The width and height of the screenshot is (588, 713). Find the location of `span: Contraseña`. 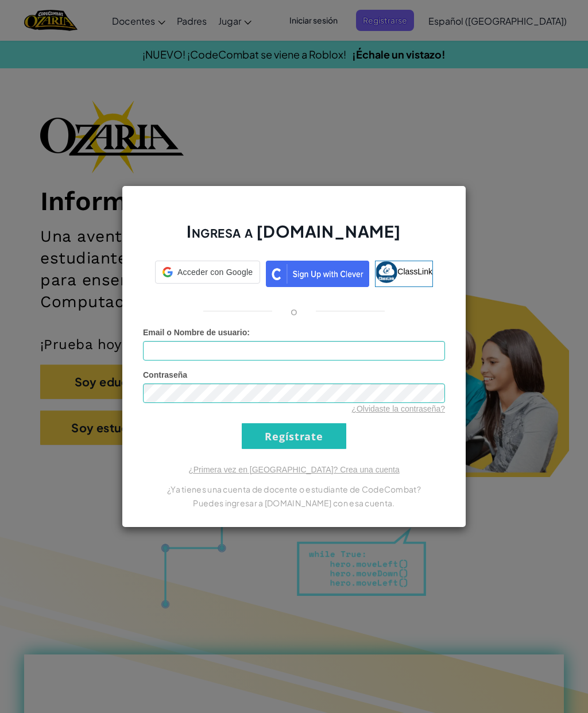

span: Contraseña is located at coordinates (165, 375).